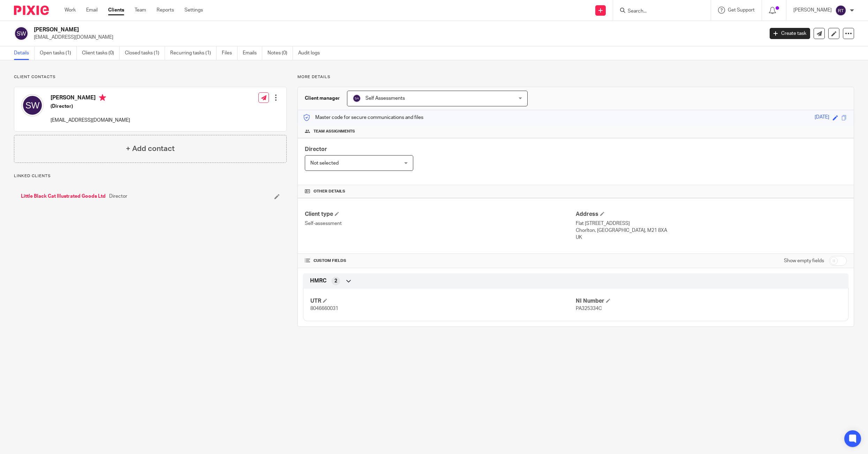 The height and width of the screenshot is (454, 868). What do you see at coordinates (741, 10) in the screenshot?
I see `span: Get Support` at bounding box center [741, 10].